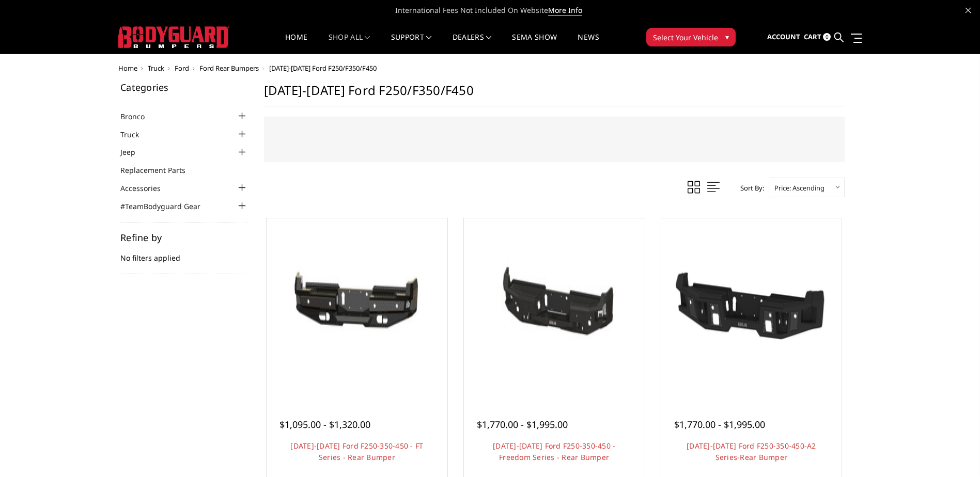 This screenshot has width=980, height=477. I want to click on span: Home, so click(128, 68).